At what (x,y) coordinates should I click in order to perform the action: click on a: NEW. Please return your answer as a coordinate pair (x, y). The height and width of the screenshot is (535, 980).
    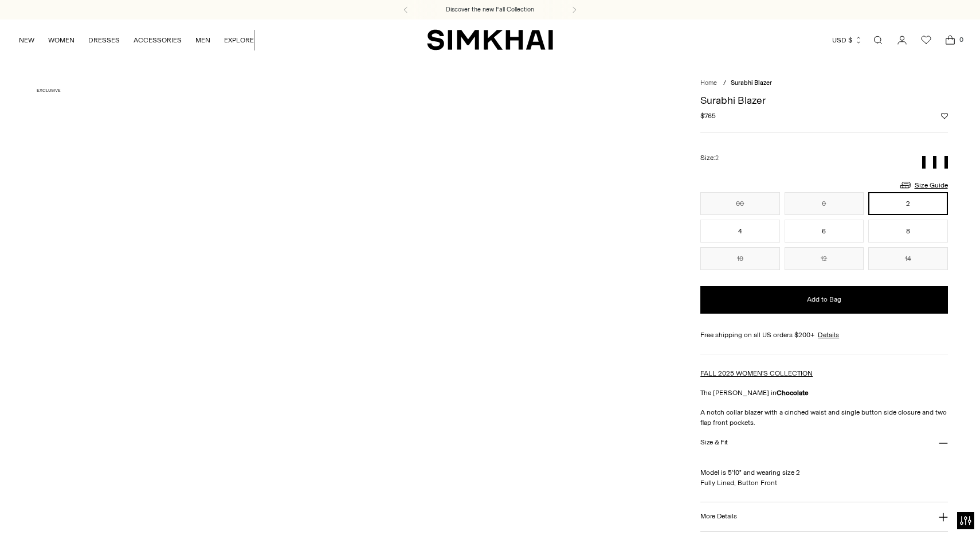
    Looking at the image, I should click on (27, 40).